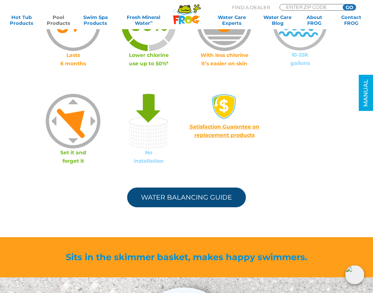 The height and width of the screenshot is (293, 373). I want to click on p: 10-25K gallons, so click(300, 59).